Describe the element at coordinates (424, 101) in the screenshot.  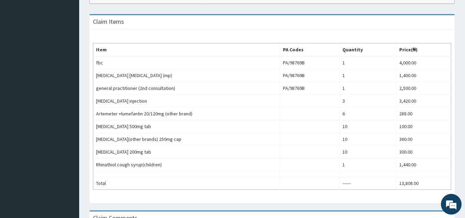
I see `td: 3,420.00` at that location.